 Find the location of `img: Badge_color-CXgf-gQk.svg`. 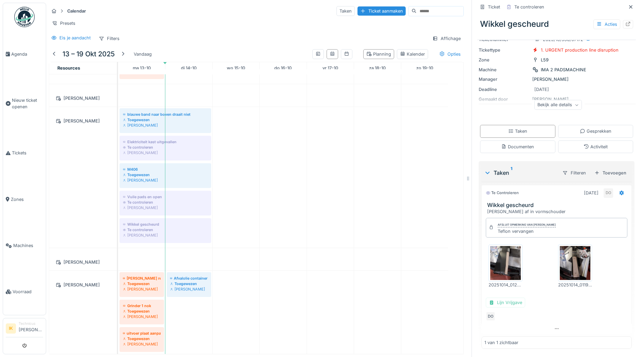

img: Badge_color-CXgf-gQk.svg is located at coordinates (25, 17).